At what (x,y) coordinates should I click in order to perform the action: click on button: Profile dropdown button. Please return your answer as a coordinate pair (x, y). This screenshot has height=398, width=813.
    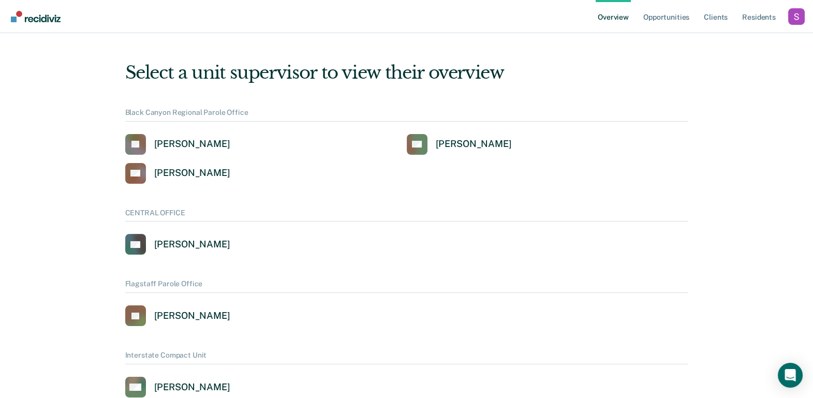
    Looking at the image, I should click on (797, 17).